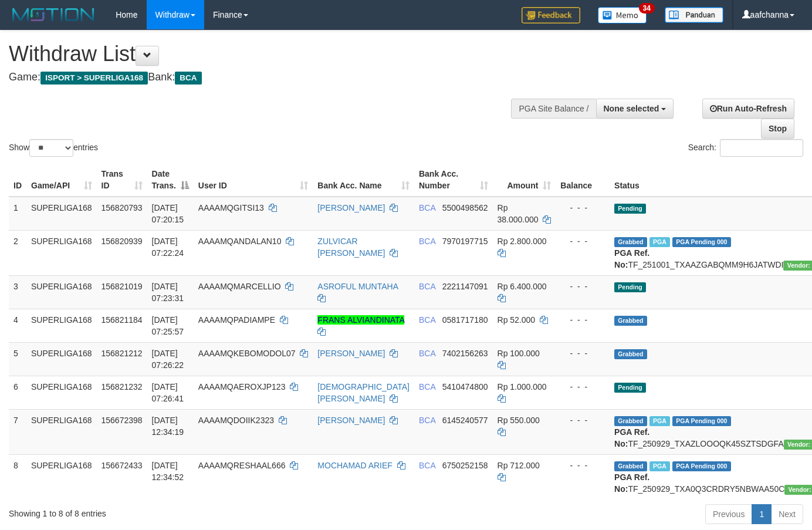 The width and height of the screenshot is (812, 530). I want to click on td: 4, so click(18, 326).